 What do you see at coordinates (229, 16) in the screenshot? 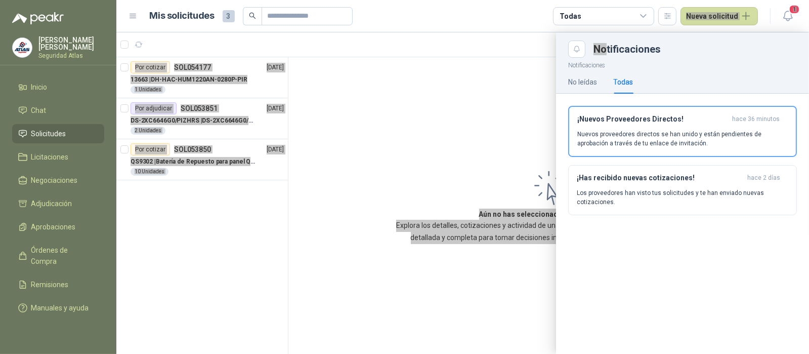
I see `span: 3` at bounding box center [229, 16].